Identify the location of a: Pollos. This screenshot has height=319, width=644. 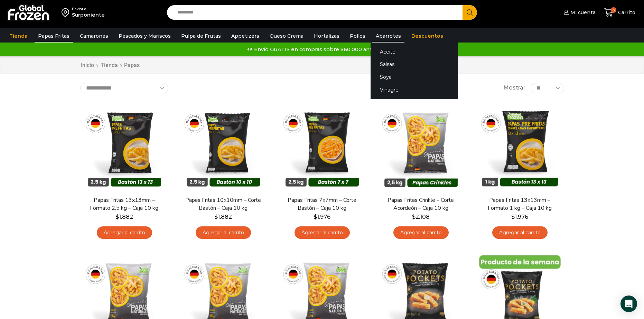
(357, 36).